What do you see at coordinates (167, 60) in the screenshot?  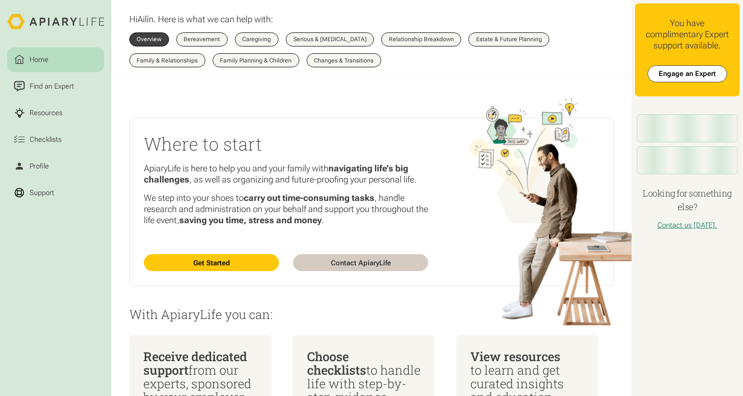 I see `a: Family & Relationships` at bounding box center [167, 60].